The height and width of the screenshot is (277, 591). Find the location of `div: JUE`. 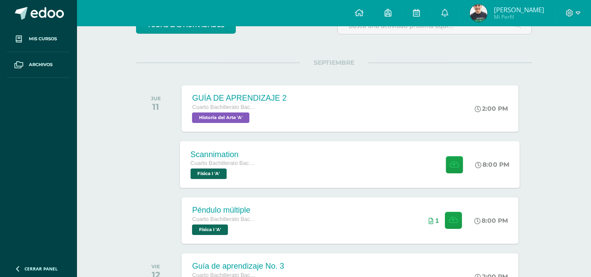

div: JUE is located at coordinates (156, 98).